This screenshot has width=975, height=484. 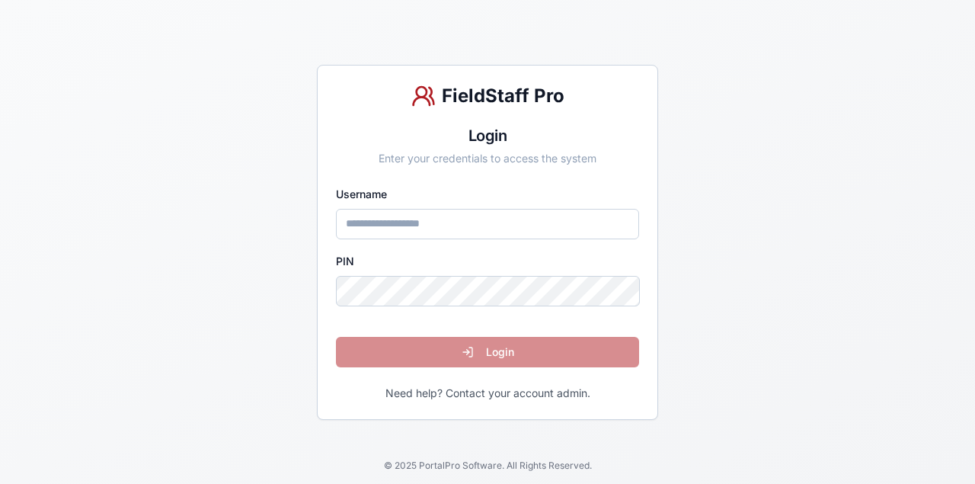 What do you see at coordinates (488, 466) in the screenshot?
I see `p: © 2025 PortalPro Software. All Rights Reserved.` at bounding box center [488, 466].